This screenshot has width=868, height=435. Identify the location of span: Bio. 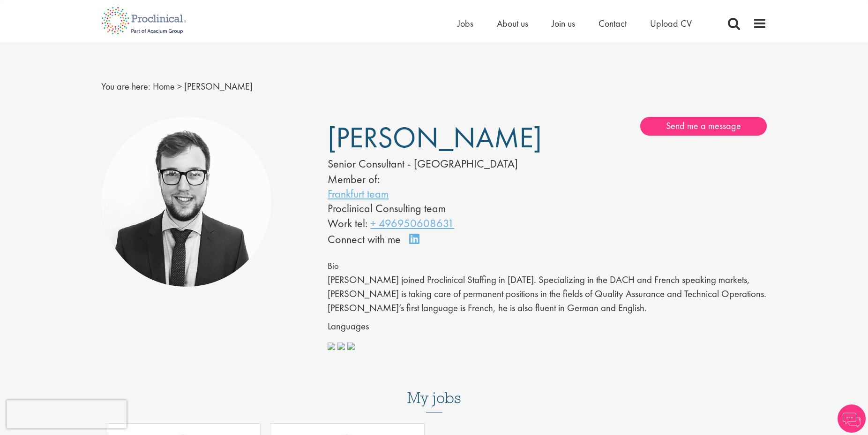
(333, 266).